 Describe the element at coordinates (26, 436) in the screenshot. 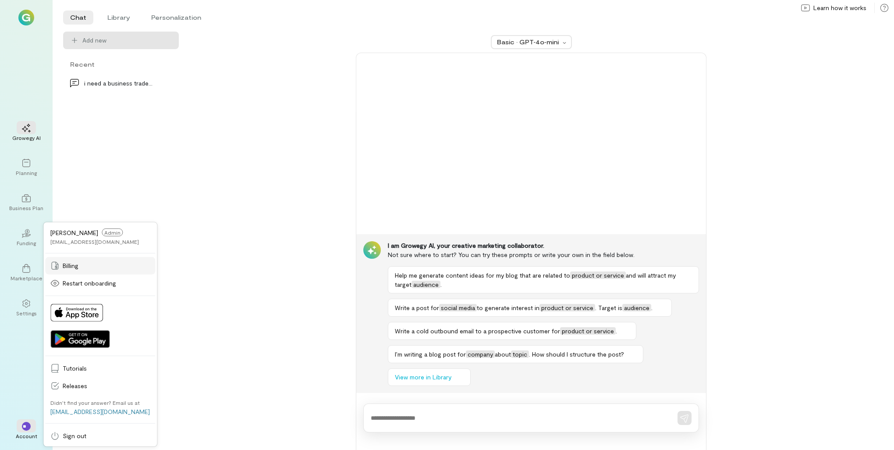

I see `div: Account` at that location.